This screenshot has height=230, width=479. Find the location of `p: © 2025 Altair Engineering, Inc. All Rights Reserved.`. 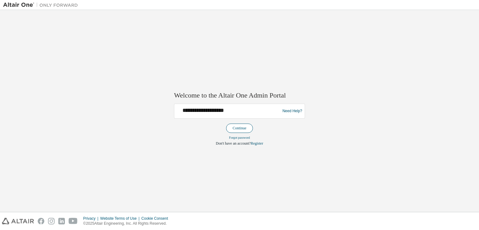

p: © 2025 Altair Engineering, Inc. All Rights Reserved. is located at coordinates (127, 223).